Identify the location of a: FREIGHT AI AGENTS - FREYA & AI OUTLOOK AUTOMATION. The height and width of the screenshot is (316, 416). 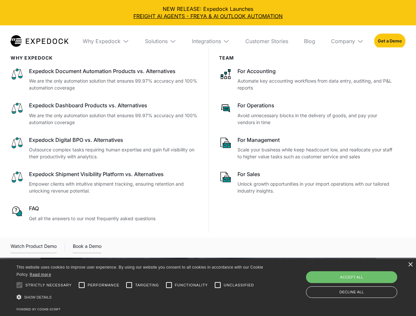
(208, 16).